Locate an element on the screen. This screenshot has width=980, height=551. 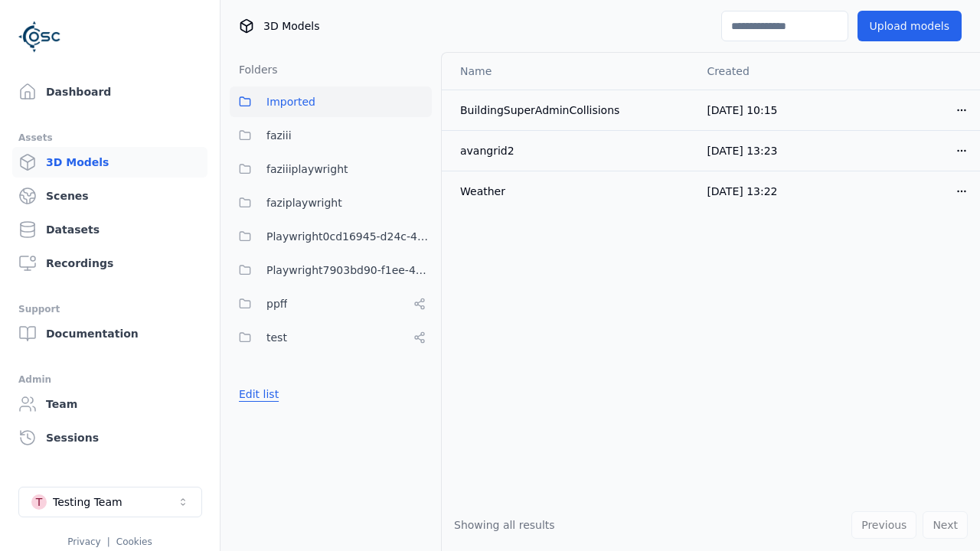
div: Testing Team is located at coordinates (87, 502).